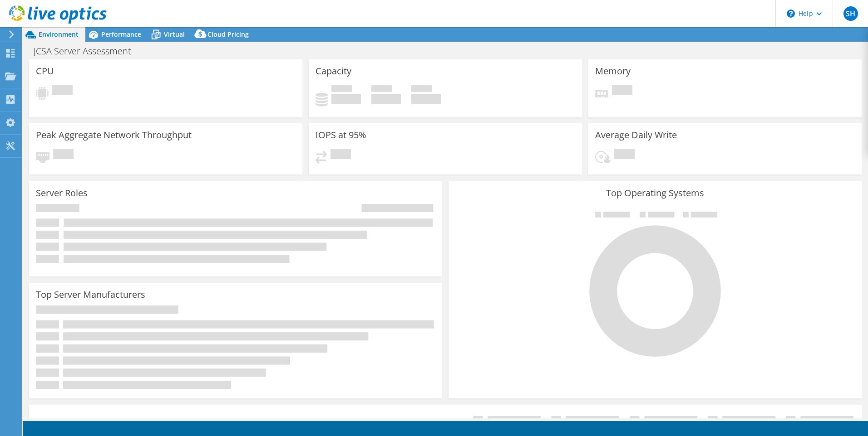  Describe the element at coordinates (851, 13) in the screenshot. I see `span: SH` at that location.